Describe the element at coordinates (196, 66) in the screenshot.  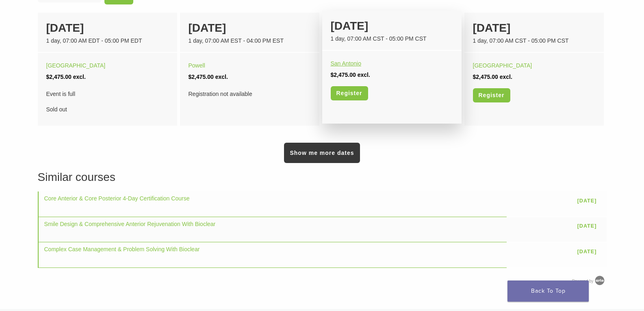
I see `a: Powell` at that location.